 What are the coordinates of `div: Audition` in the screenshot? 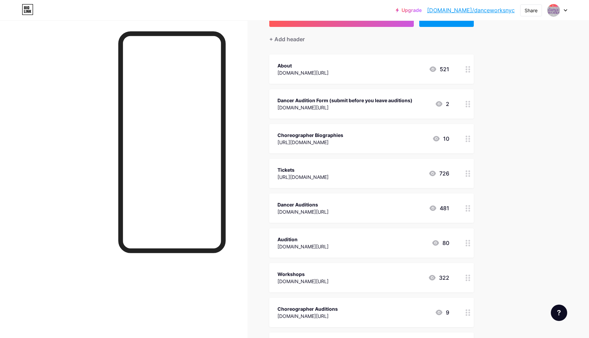 It's located at (303, 239).